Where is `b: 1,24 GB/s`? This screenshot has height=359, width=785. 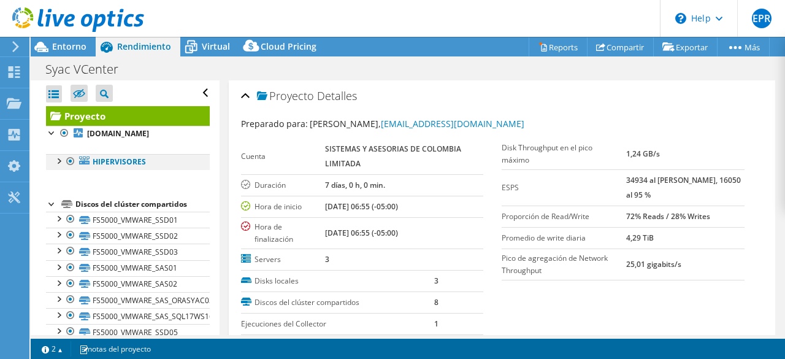
b: 1,24 GB/s is located at coordinates (643, 153).